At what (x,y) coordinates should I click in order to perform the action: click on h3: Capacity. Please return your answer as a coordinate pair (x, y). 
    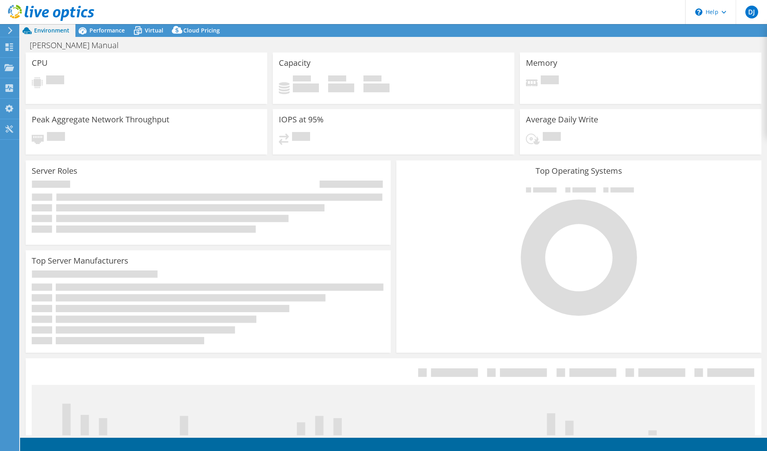
    Looking at the image, I should click on (295, 63).